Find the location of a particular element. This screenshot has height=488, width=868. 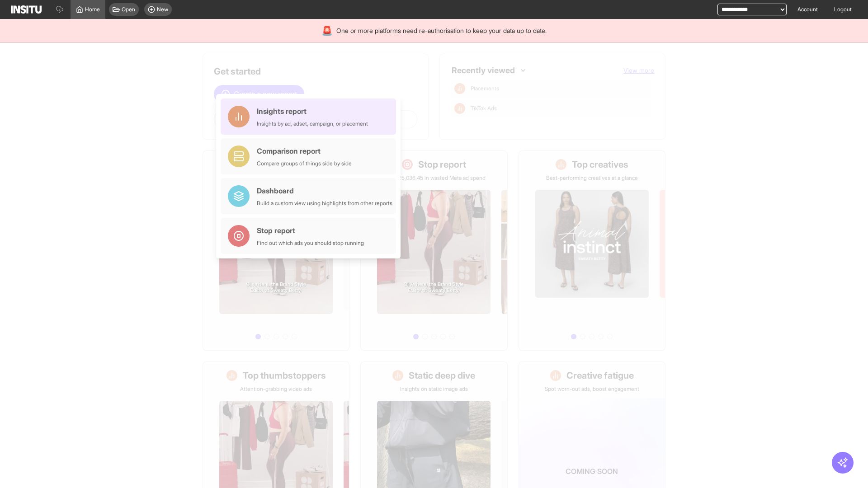

div: Insights report is located at coordinates (312, 111).